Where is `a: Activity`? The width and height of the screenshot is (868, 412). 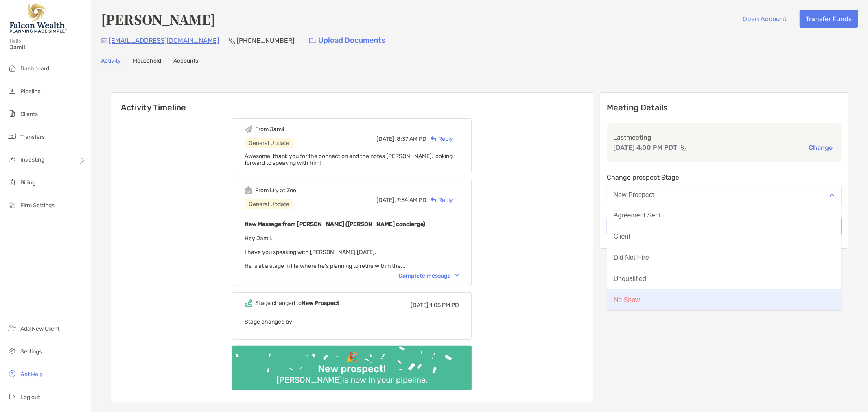 a: Activity is located at coordinates (111, 62).